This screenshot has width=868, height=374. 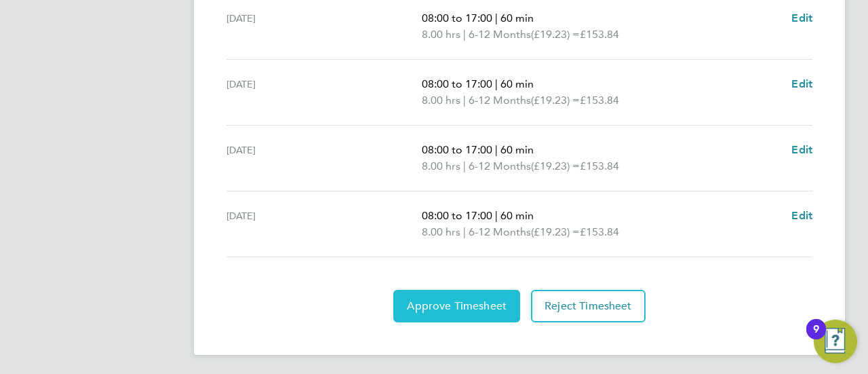 What do you see at coordinates (588, 306) in the screenshot?
I see `button: Reject Timesheet` at bounding box center [588, 306].